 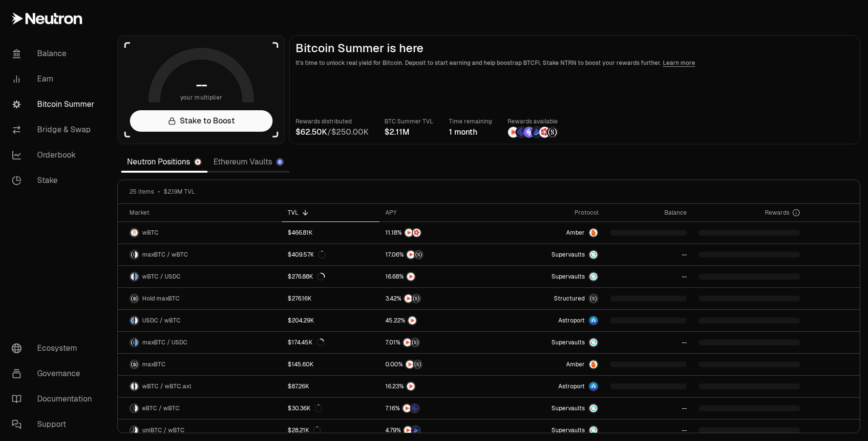 What do you see at coordinates (137, 387) in the screenshot?
I see `img: wBTC.axl Logo` at bounding box center [137, 387].